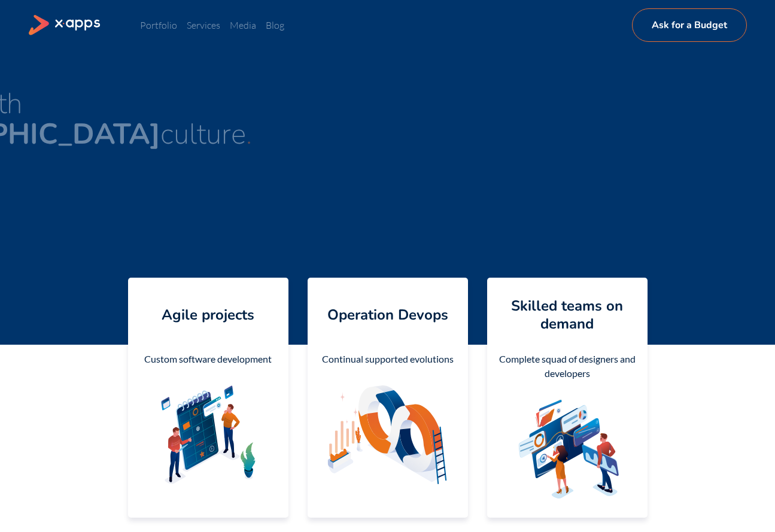 The width and height of the screenshot is (775, 532). Describe the element at coordinates (388, 359) in the screenshot. I see `div: Continual supported evolutions` at that location.